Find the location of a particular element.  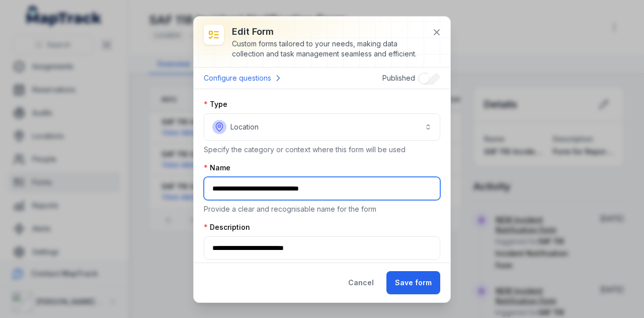

span: Published is located at coordinates (398, 78).